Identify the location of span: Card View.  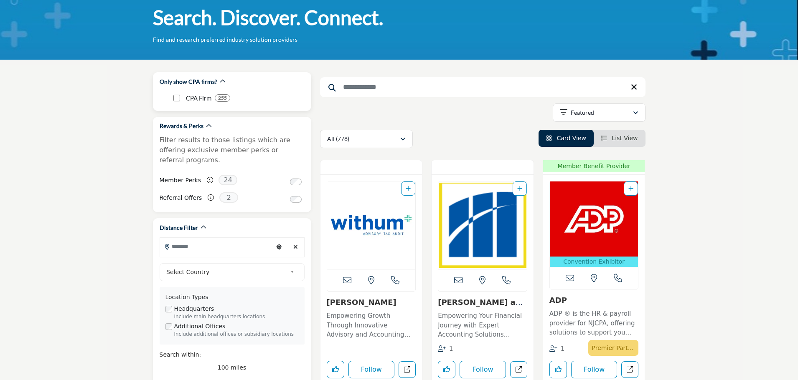
(571, 138).